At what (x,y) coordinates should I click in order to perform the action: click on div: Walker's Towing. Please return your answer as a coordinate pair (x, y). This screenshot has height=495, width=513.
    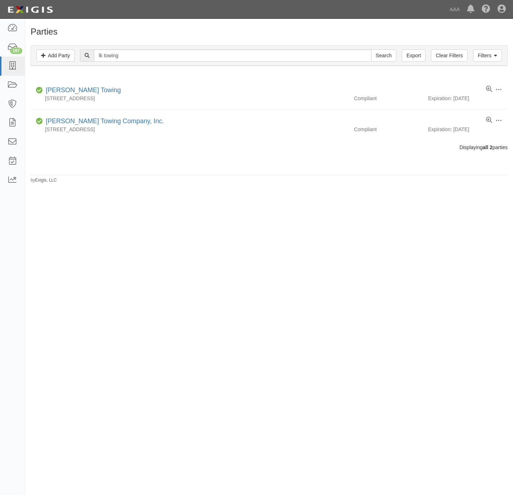
    Looking at the image, I should click on (82, 90).